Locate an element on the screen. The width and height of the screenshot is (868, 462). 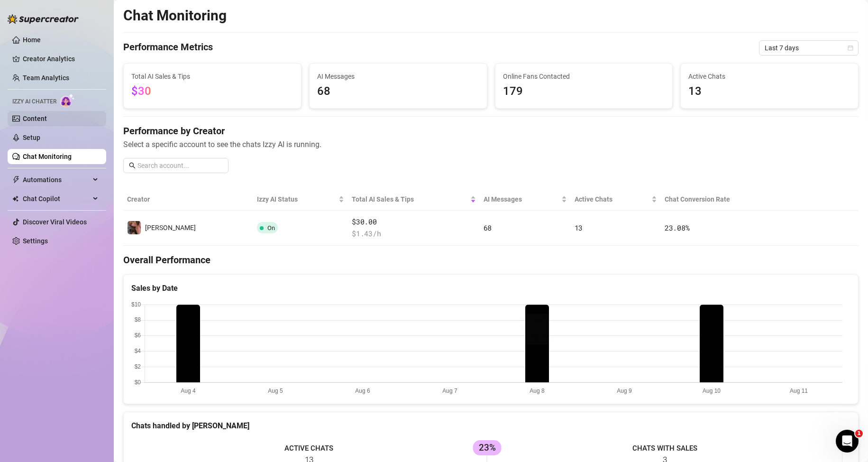
span: Online Fans Contacted is located at coordinates (584, 76).